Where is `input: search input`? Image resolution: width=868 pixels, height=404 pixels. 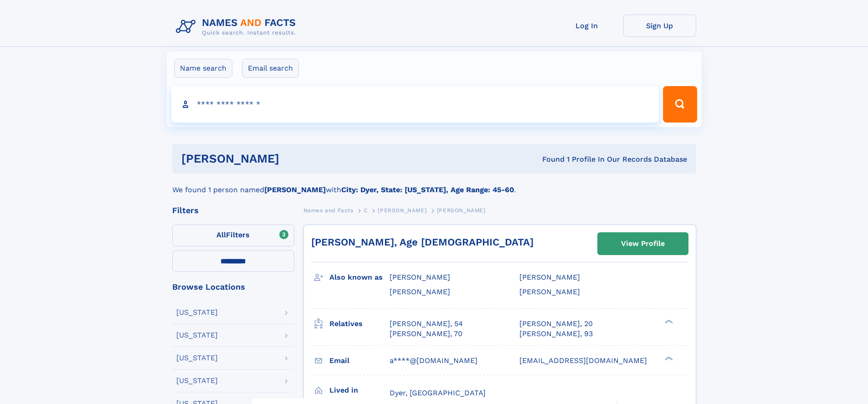 input: search input is located at coordinates (415, 104).